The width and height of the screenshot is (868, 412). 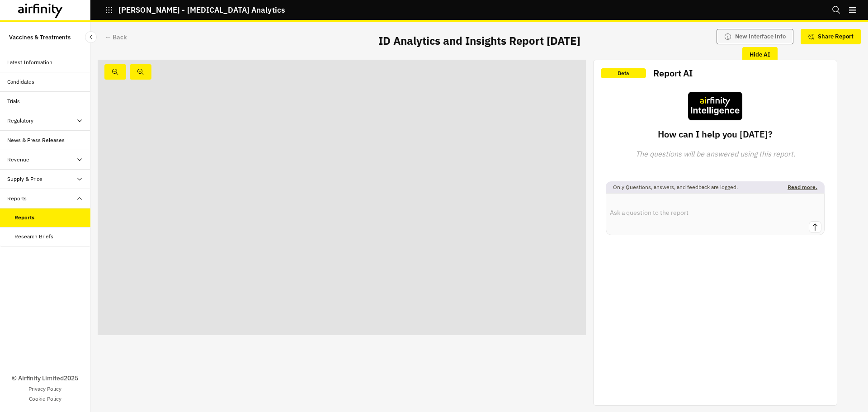 I want to click on img: airfinity-intelligence.5d2e38ac6ab089b05e792b5baf3e13f7.svg, so click(x=715, y=106).